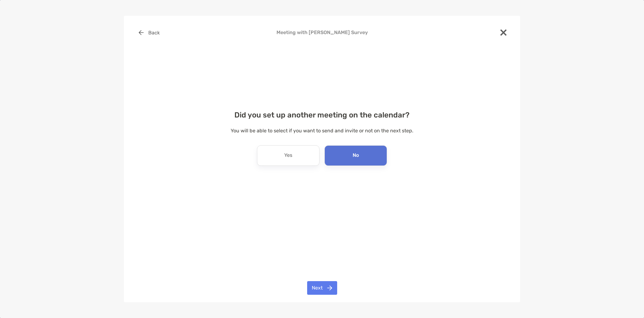 Image resolution: width=644 pixels, height=318 pixels. What do you see at coordinates (356, 156) in the screenshot?
I see `p: No` at bounding box center [356, 156].